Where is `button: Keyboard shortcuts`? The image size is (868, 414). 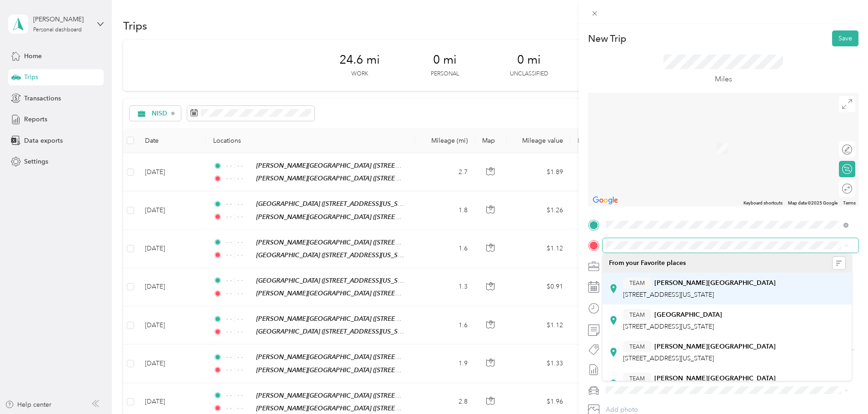 button: Keyboard shortcuts is located at coordinates (763, 203).